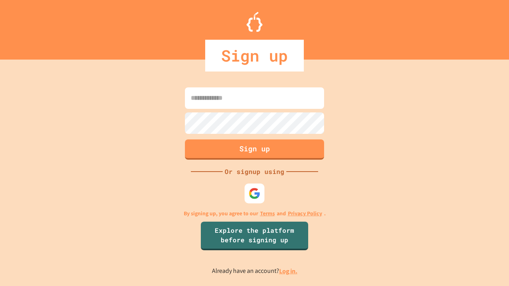 The width and height of the screenshot is (509, 286). Describe the element at coordinates (254, 22) in the screenshot. I see `img: Logo.svg` at that location.